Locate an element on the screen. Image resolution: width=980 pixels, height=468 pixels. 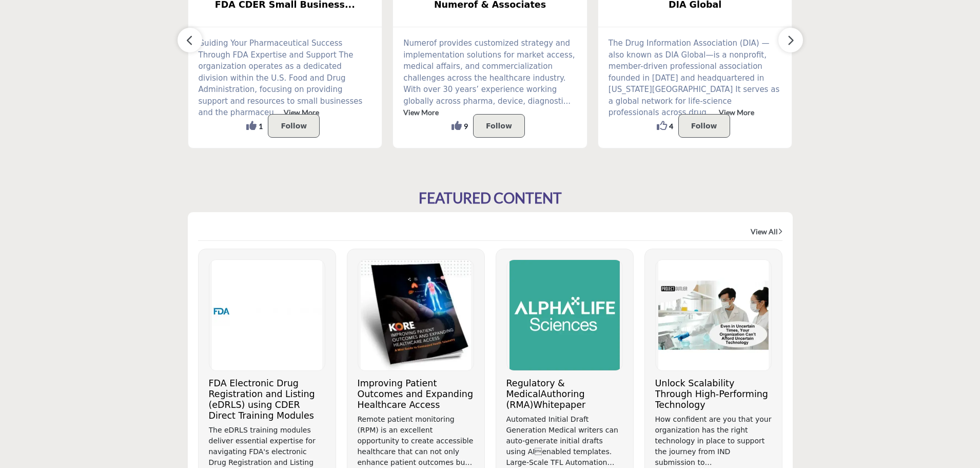
p: Automated Initial Draft Generation Medical writers can auto-generate initial drafts using AIenab... is located at coordinates (564, 441).